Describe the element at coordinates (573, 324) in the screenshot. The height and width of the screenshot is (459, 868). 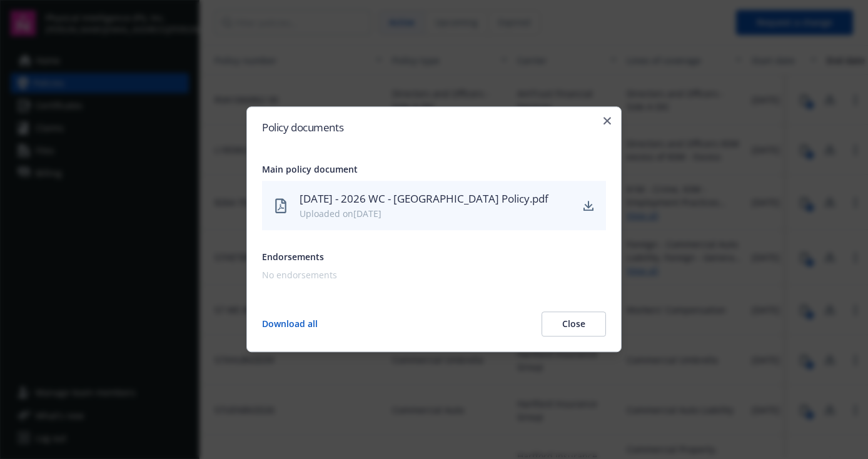
I see `button: Close` at that location.